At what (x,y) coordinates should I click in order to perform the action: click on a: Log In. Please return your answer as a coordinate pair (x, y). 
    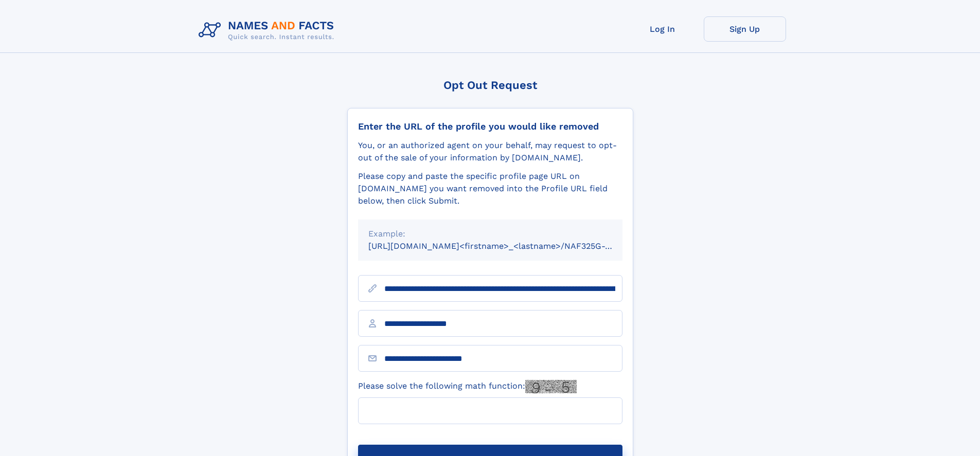
    Looking at the image, I should click on (662, 29).